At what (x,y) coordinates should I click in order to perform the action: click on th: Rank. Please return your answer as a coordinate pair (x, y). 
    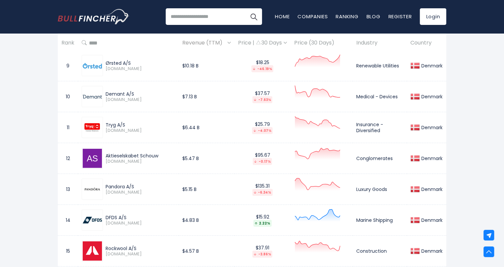
    Looking at the image, I should click on (68, 43).